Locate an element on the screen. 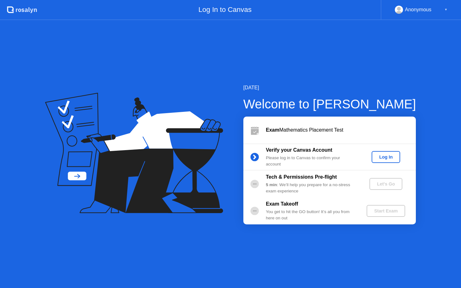 This screenshot has width=461, height=288. div: Start Exam is located at coordinates (386, 211).